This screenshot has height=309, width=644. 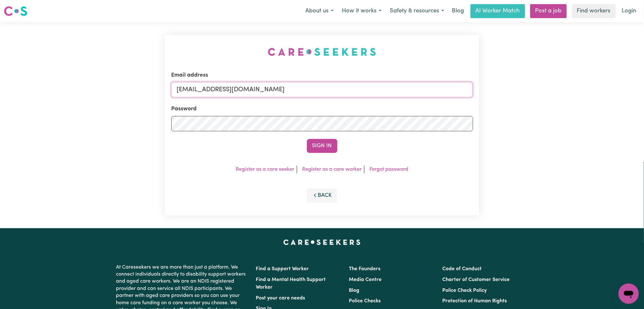 What do you see at coordinates (361, 11) in the screenshot?
I see `button: How it works` at bounding box center [361, 11].